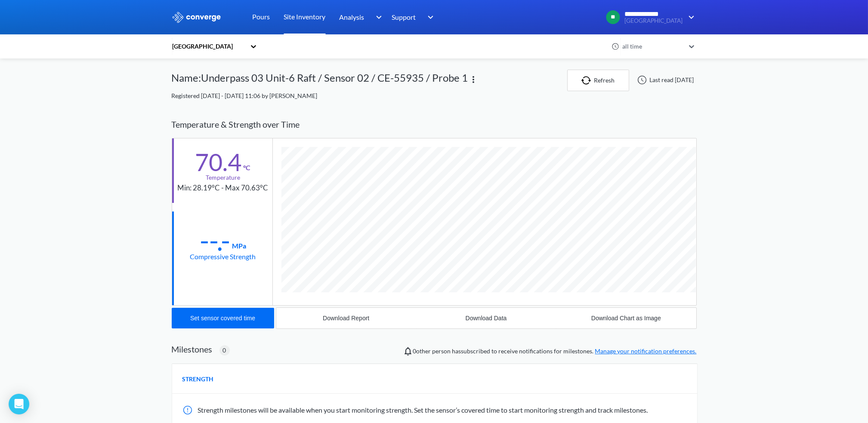 The image size is (868, 423). What do you see at coordinates (225, 350) in the screenshot?
I see `span: 0` at bounding box center [225, 350].